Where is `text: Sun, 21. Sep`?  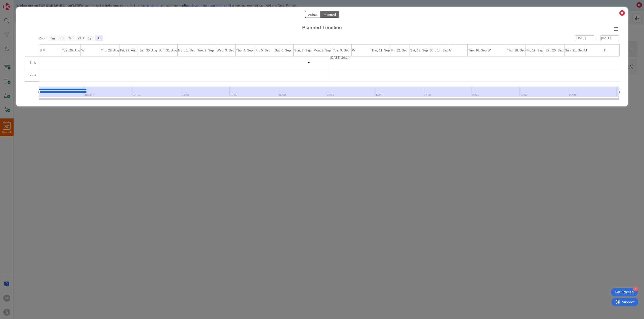
text: Sun, 21. Sep is located at coordinates (574, 50).